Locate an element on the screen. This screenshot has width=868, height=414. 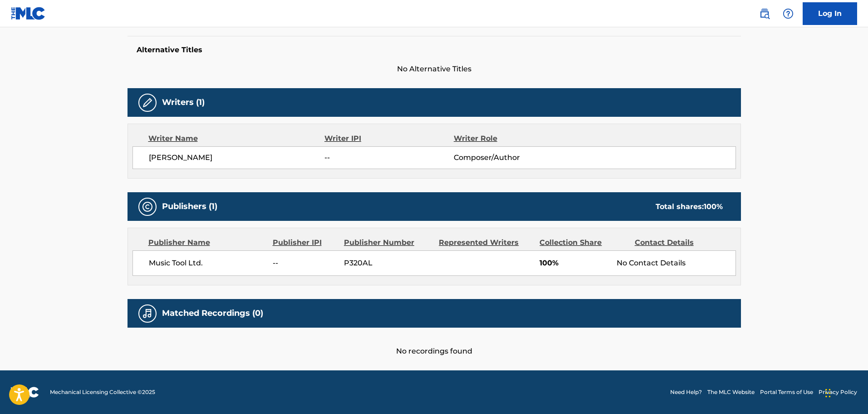
span: Music Tool Ltd. is located at coordinates (208, 263).